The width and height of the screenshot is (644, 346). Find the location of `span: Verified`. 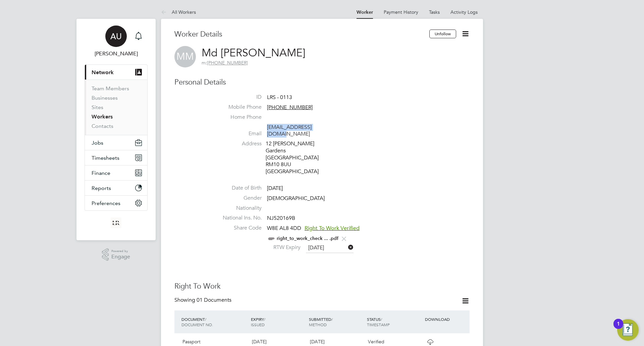

span: Verified is located at coordinates (376, 342).